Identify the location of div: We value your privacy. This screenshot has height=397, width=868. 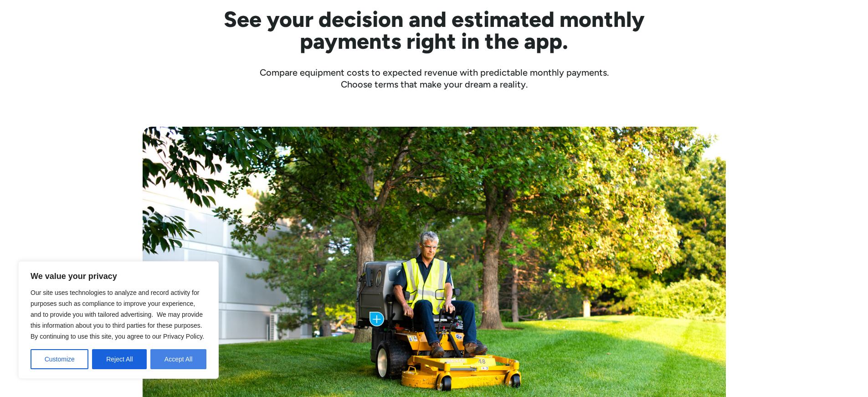
(118, 320).